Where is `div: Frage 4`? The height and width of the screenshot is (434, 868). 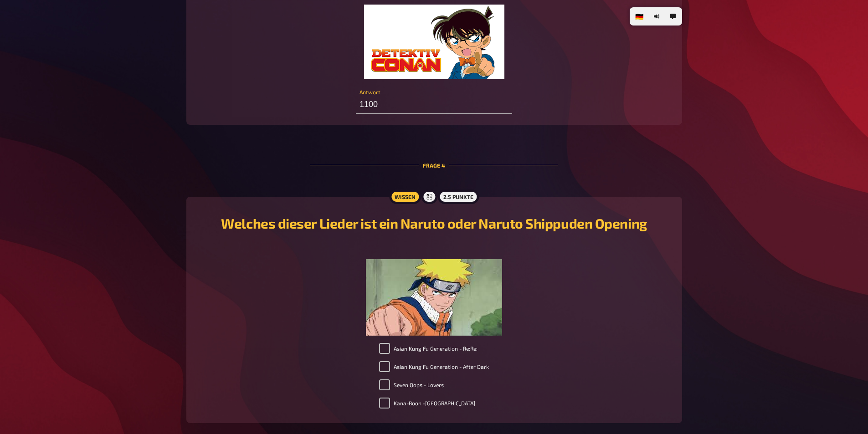 div: Frage 4 is located at coordinates (434, 165).